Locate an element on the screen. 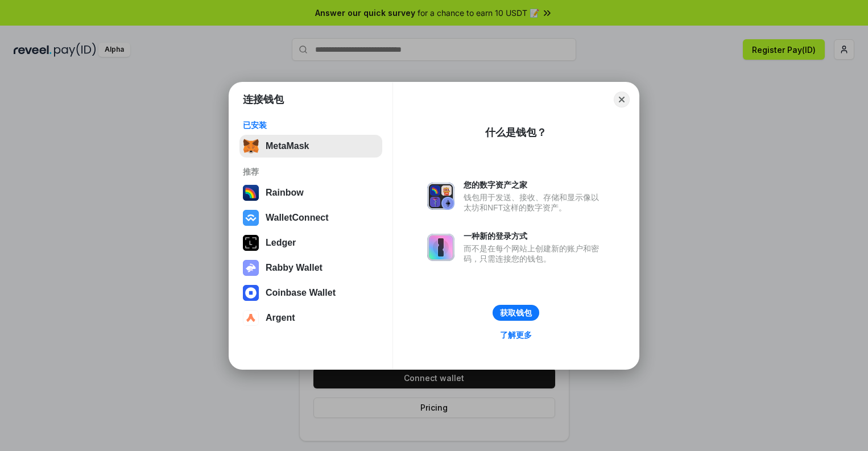  div: 已安装 is located at coordinates (311, 125).